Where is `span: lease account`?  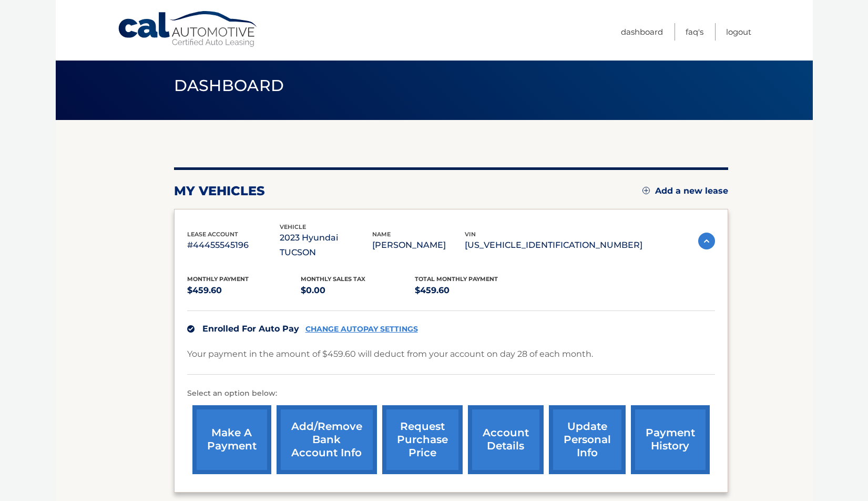 span: lease account is located at coordinates (212, 234).